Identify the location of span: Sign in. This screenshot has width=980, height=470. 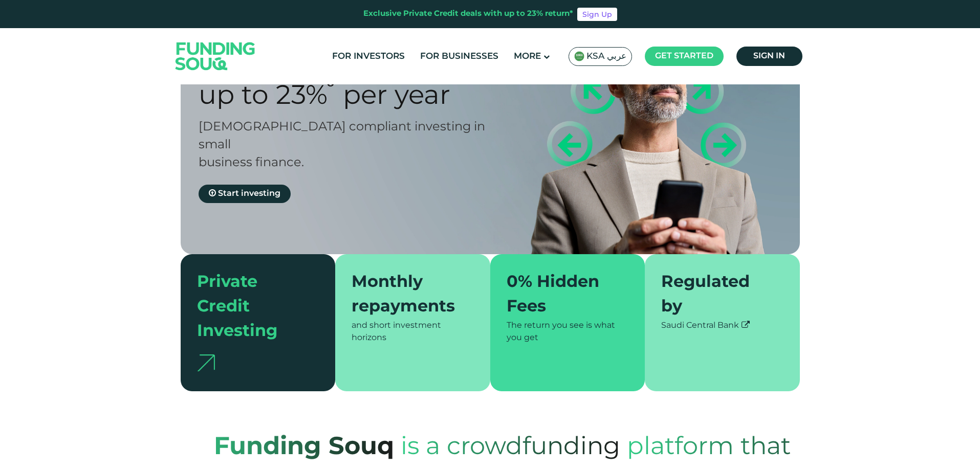
(769, 56).